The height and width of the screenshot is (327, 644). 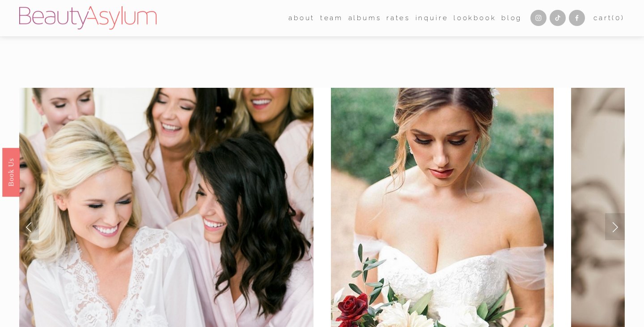 What do you see at coordinates (88, 18) in the screenshot?
I see `img: Beauty Asylum | Bridal Hair &amp; Makeup Charlotte &amp; Atlanta` at bounding box center [88, 18].